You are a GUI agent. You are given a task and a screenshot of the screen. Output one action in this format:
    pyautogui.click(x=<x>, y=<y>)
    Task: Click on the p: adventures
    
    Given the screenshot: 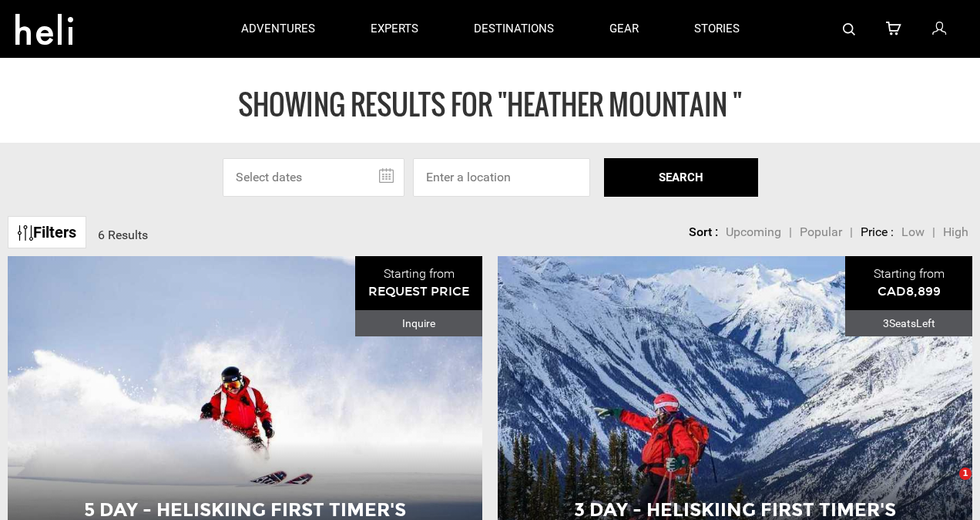 What is the action you would take?
    pyautogui.click(x=278, y=28)
    